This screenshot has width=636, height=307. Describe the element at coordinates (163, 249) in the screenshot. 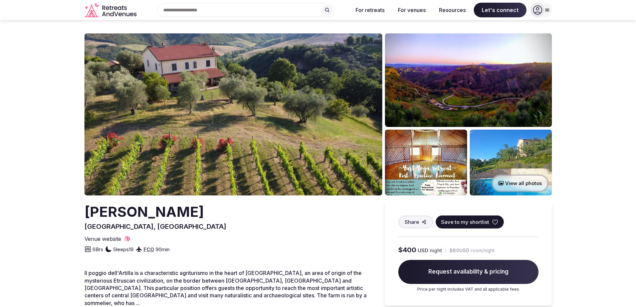

I see `span: 90 min` at that location.